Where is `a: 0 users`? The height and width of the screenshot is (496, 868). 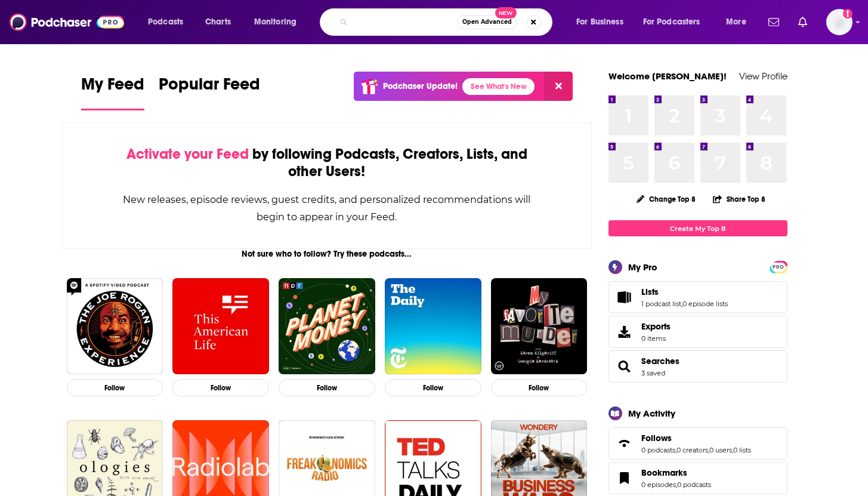
a: 0 users is located at coordinates (721, 450).